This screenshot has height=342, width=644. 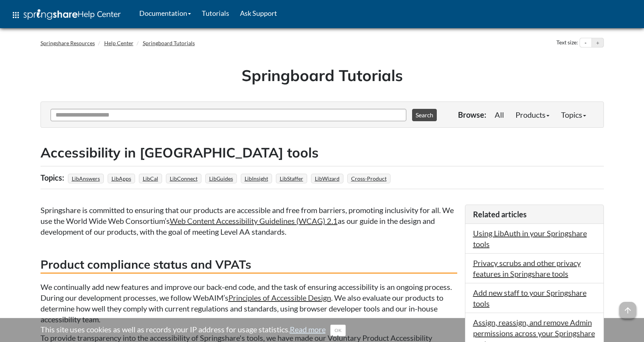 What do you see at coordinates (586, 43) in the screenshot?
I see `button: Decrease text size` at bounding box center [586, 43].